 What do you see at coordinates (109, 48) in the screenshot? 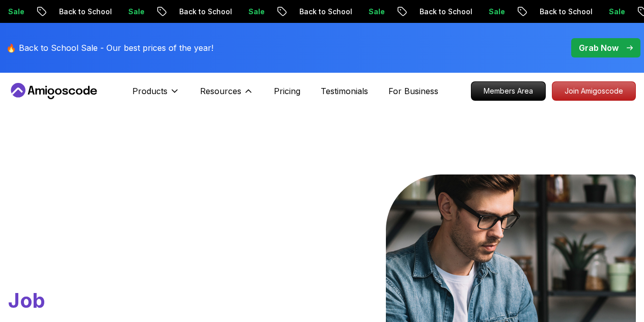
I see `p: 🔥 Back to School Sale - Our best prices of the year!` at bounding box center [109, 48].